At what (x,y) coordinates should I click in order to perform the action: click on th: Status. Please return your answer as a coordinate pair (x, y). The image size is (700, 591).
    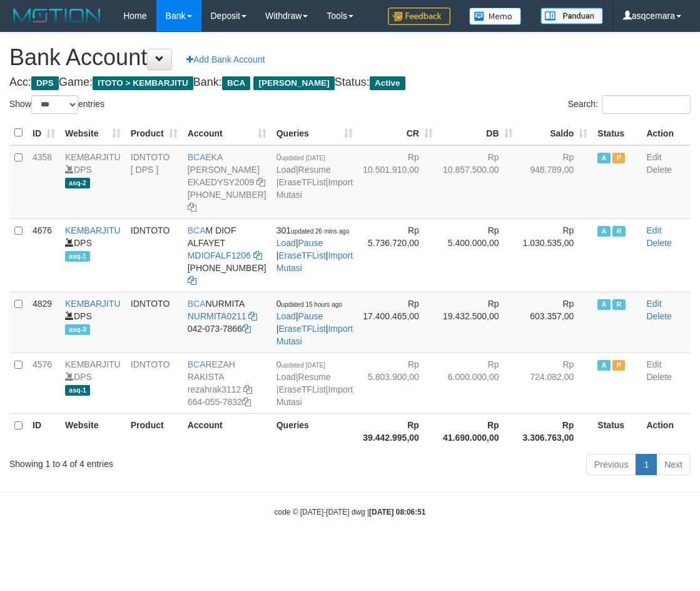
    Looking at the image, I should click on (617, 431).